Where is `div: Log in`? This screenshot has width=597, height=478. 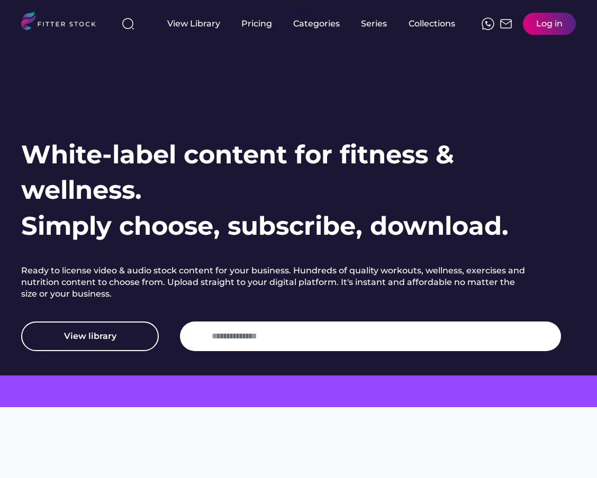
div: Log in is located at coordinates (549, 24).